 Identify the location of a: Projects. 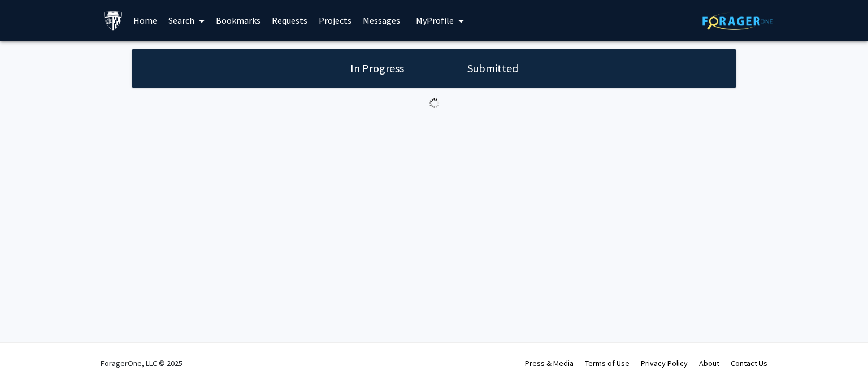
(335, 21).